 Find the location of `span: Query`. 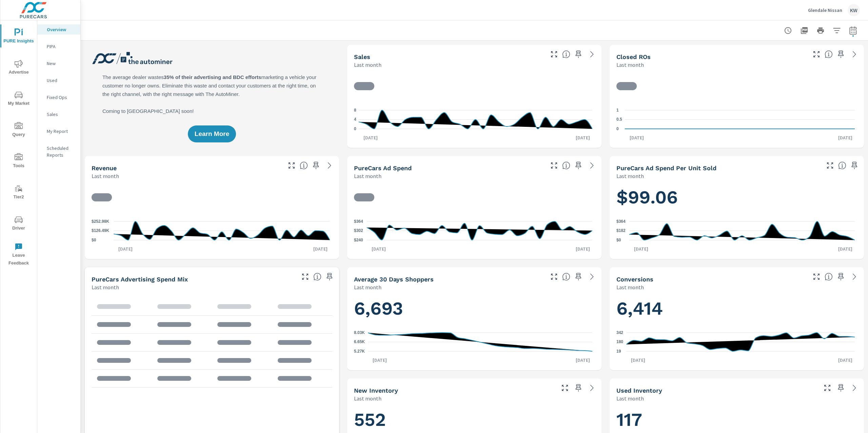

span: Query is located at coordinates (19, 130).